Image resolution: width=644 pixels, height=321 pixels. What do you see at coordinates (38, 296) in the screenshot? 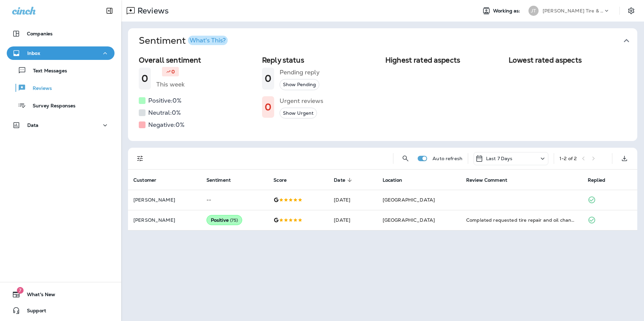
I see `span: What's New` at bounding box center [38, 296].